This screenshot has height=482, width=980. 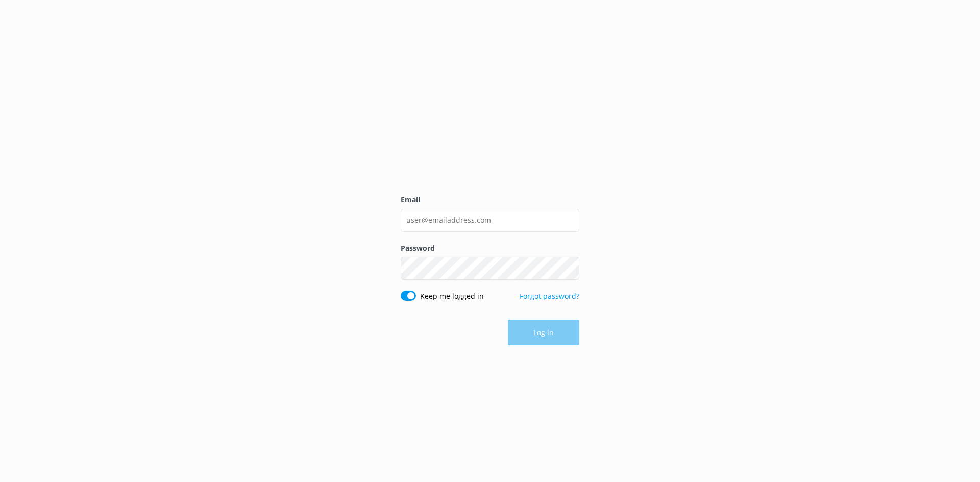 I want to click on input: user@emailaddress.com, so click(x=490, y=220).